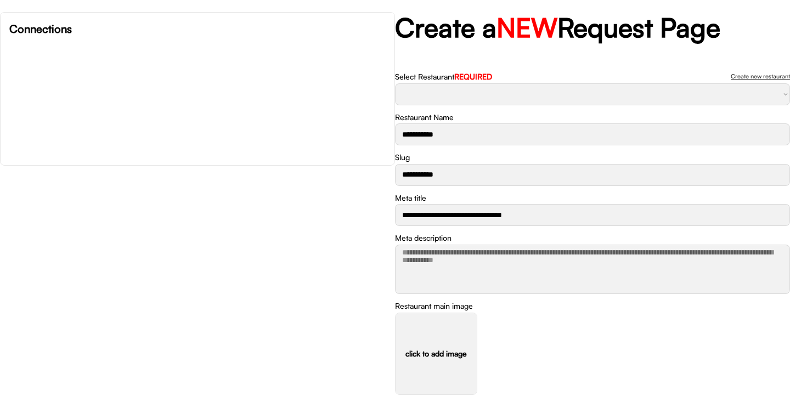  I want to click on div: Meta description, so click(423, 238).